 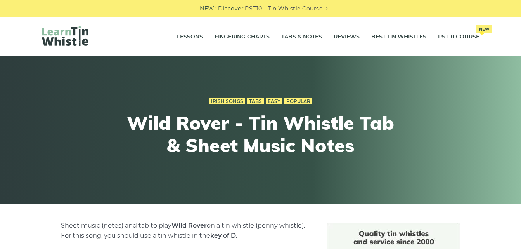 What do you see at coordinates (347, 37) in the screenshot?
I see `a: Reviews` at bounding box center [347, 37].